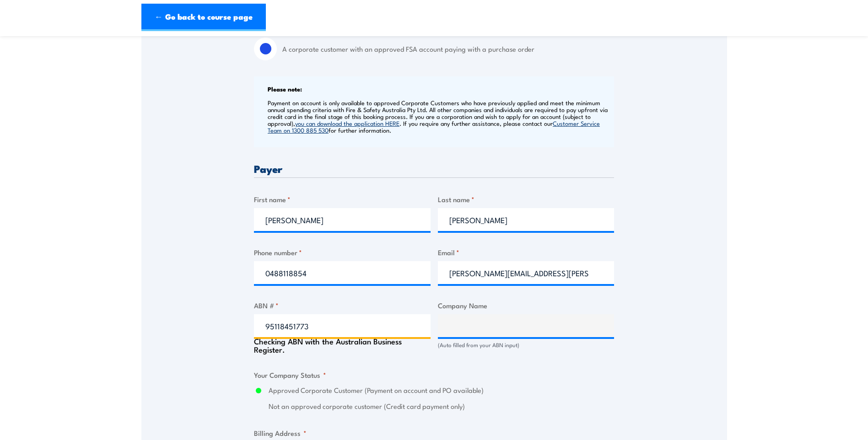  Describe the element at coordinates (343, 252) in the screenshot. I see `label: Phone number` at that location.